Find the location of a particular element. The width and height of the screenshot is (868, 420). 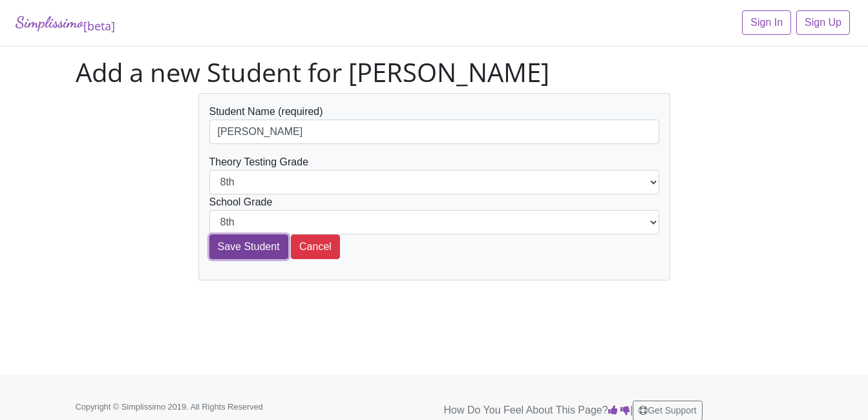

form: Theory Testing Grade School Grade is located at coordinates (434, 182).